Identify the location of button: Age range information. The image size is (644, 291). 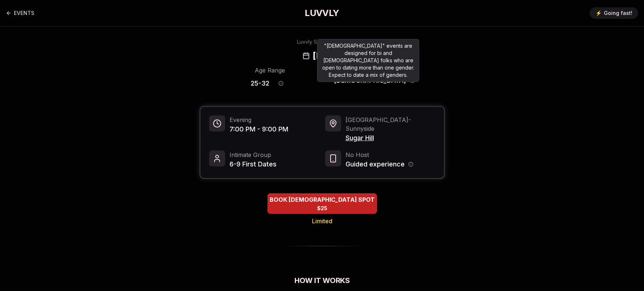
(281, 83).